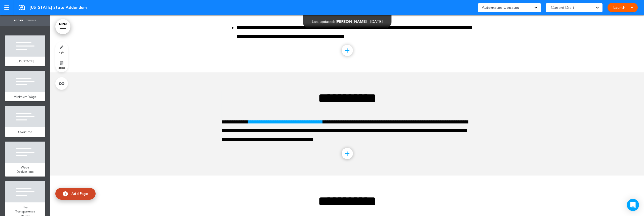  I want to click on a: Add Page, so click(75, 194).